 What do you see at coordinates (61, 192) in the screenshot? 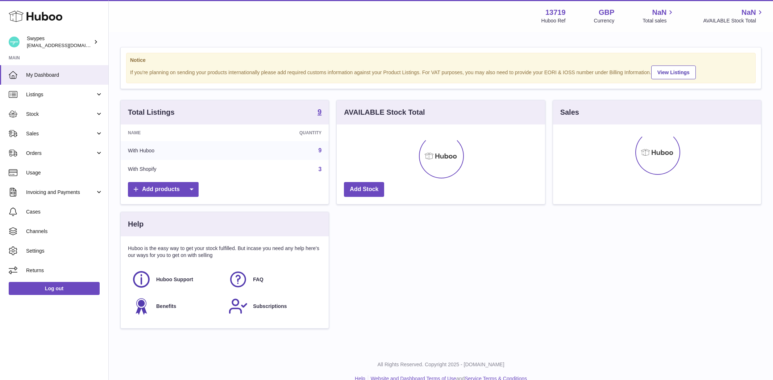
I see `span: Invoicing and Payments` at bounding box center [61, 192].